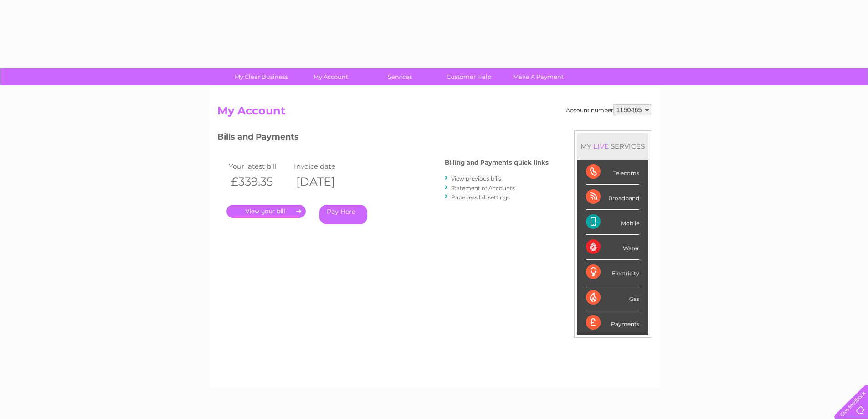 This screenshot has height=419, width=868. Describe the element at coordinates (608, 110) in the screenshot. I see `div: Account number` at that location.